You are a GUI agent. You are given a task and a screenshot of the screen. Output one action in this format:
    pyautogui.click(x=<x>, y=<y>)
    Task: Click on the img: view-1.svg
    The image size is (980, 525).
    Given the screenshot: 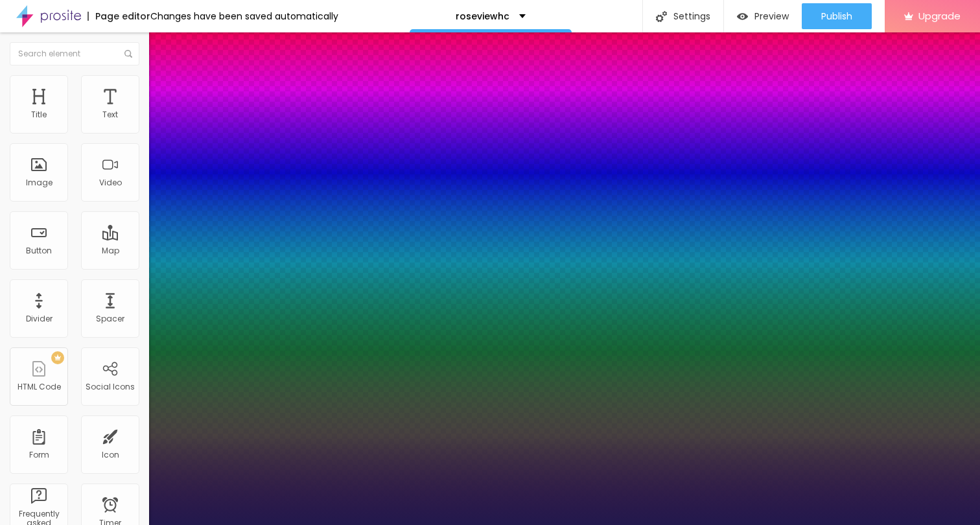 What is the action you would take?
    pyautogui.click(x=742, y=16)
    